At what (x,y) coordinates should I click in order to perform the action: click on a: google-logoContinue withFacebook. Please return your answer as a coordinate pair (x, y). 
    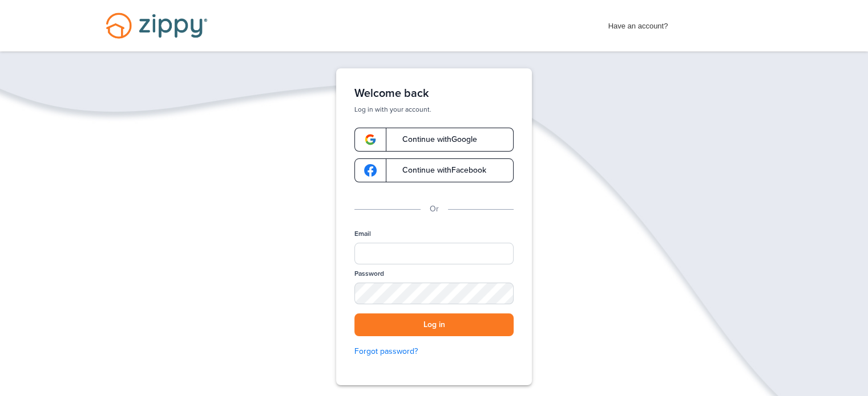
    Looking at the image, I should click on (434, 170).